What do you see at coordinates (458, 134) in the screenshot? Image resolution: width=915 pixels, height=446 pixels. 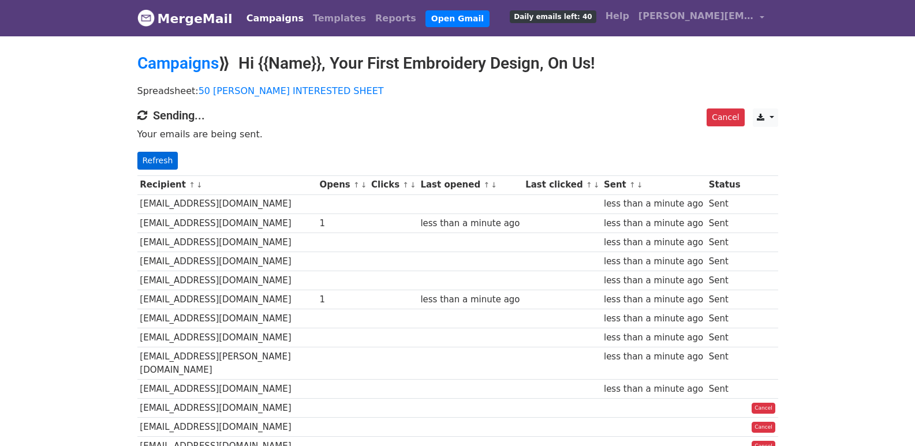 I see `p: Your emails are being sent.` at bounding box center [458, 134].